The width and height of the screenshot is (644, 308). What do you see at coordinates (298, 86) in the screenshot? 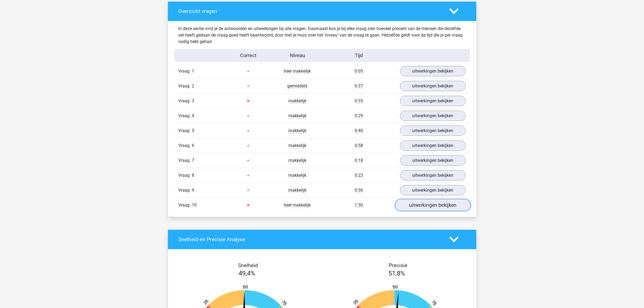
I see `span: gemiddeld` at bounding box center [298, 86].